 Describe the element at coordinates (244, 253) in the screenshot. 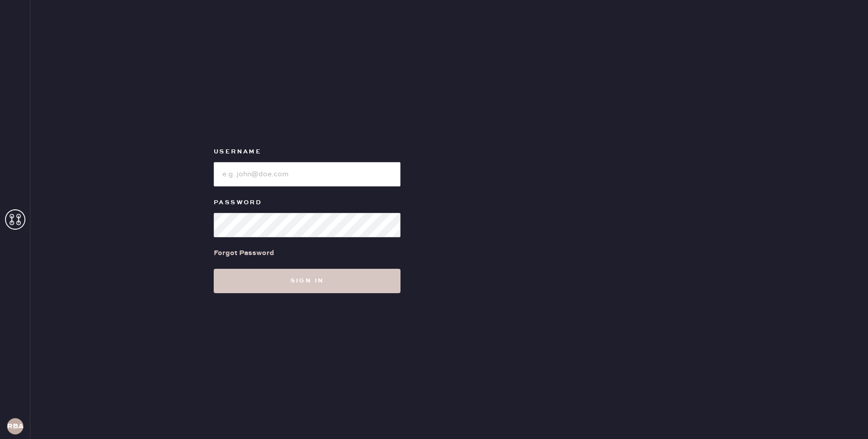

I see `a: Forgot Password` at that location.